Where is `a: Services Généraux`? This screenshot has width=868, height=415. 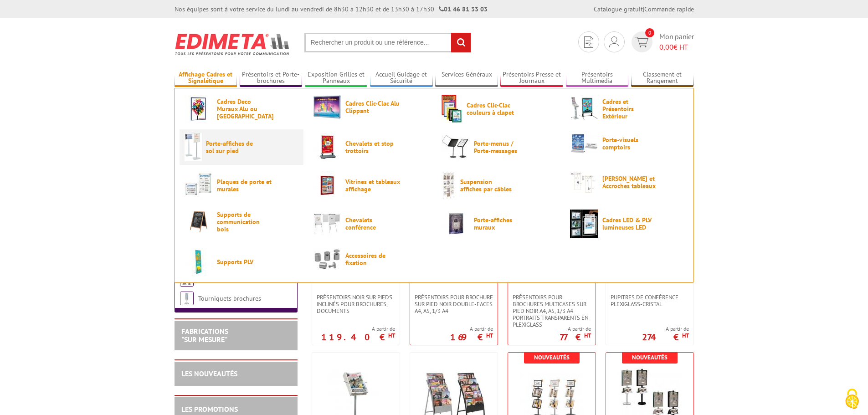 a: Services Généraux is located at coordinates (466, 78).